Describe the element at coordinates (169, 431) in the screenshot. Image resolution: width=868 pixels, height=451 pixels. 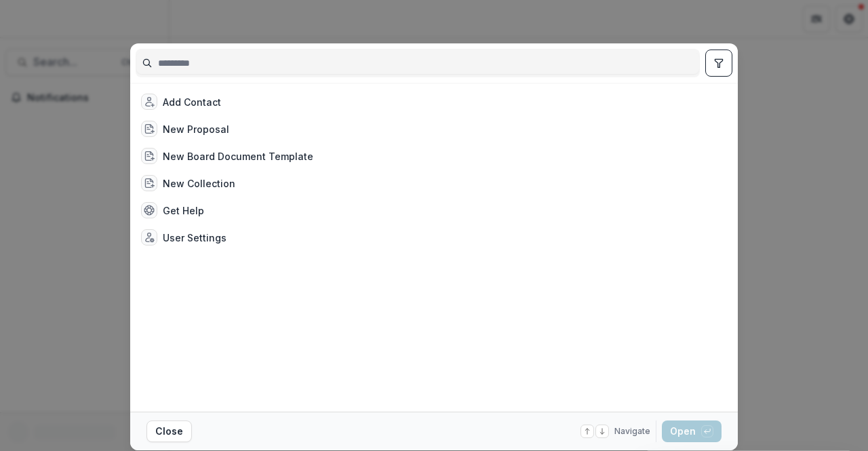
I see `button: Close` at that location.